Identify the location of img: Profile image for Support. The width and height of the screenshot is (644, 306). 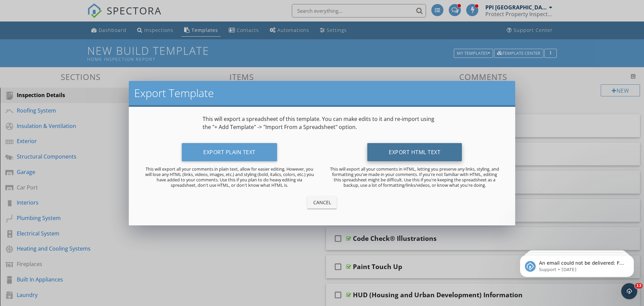
(20, 26).